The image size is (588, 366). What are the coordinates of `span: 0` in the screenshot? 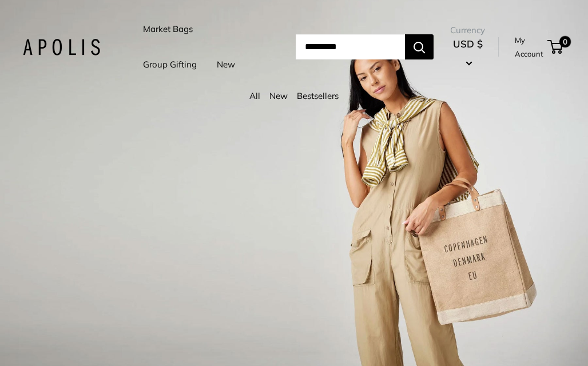 It's located at (565, 42).